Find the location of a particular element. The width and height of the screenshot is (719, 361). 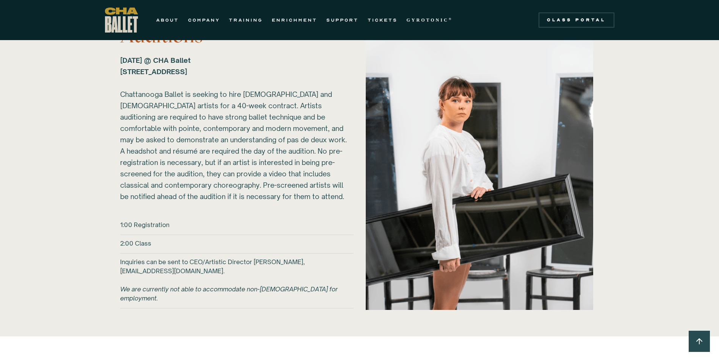

strong: GYROTONIC is located at coordinates (427, 20).